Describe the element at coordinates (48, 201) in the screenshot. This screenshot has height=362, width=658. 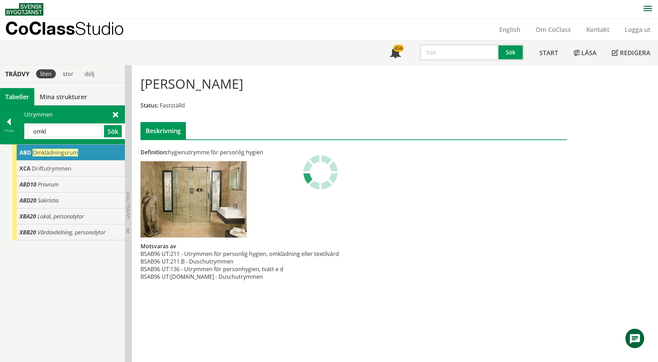
I see `span: Sakristia` at that location.